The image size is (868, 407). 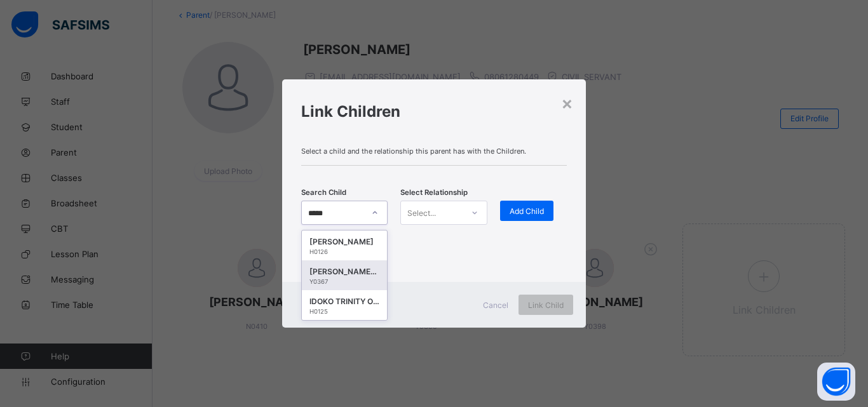 I want to click on span: Search Child, so click(x=323, y=192).